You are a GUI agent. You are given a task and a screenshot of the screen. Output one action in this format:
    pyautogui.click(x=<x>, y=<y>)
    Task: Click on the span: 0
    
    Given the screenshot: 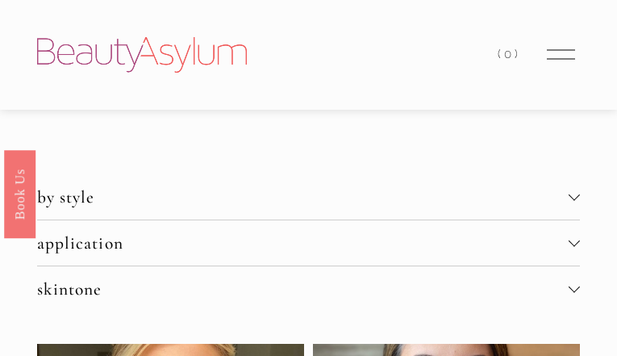 What is the action you would take?
    pyautogui.click(x=509, y=54)
    